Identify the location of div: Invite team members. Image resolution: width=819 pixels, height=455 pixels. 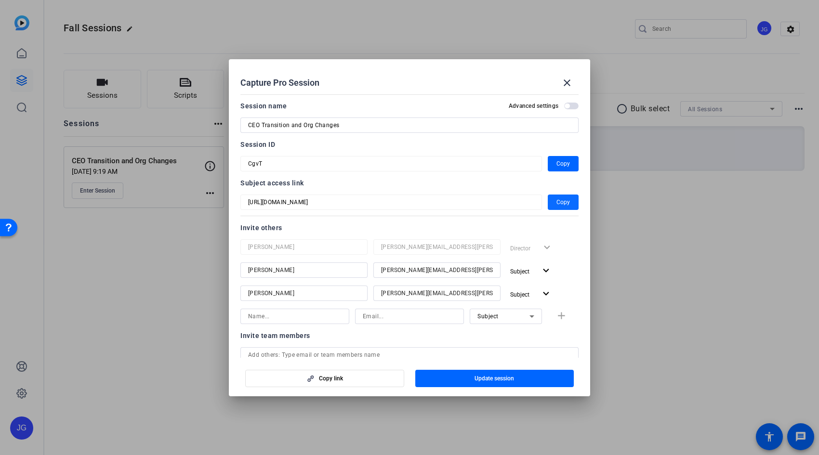
(409, 336).